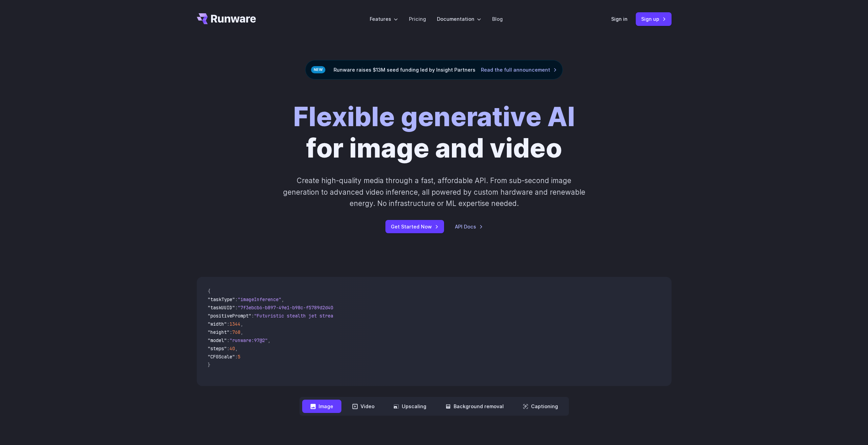 The width and height of the screenshot is (868, 445). I want to click on span: "runware:97@2", so click(249, 340).